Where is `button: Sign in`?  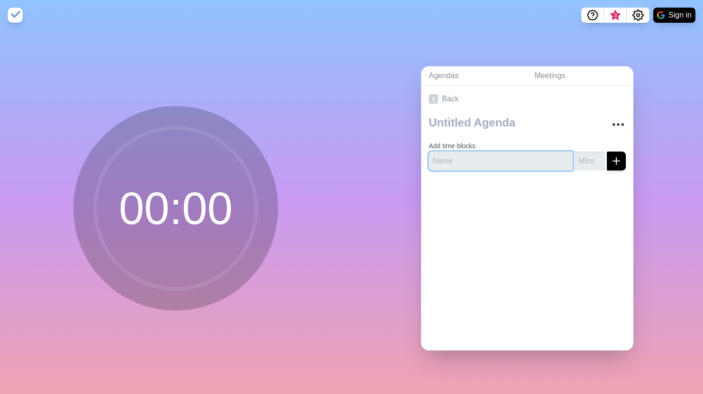 button: Sign in is located at coordinates (674, 15).